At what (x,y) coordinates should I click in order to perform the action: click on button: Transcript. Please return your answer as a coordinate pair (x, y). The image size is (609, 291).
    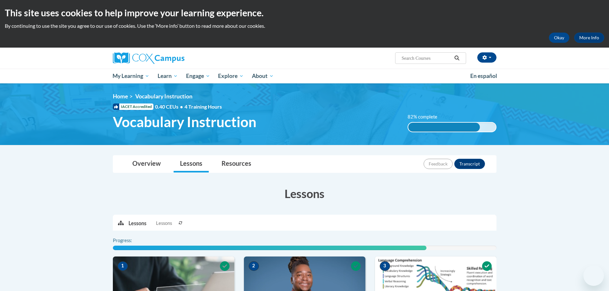
    Looking at the image, I should click on (469, 164).